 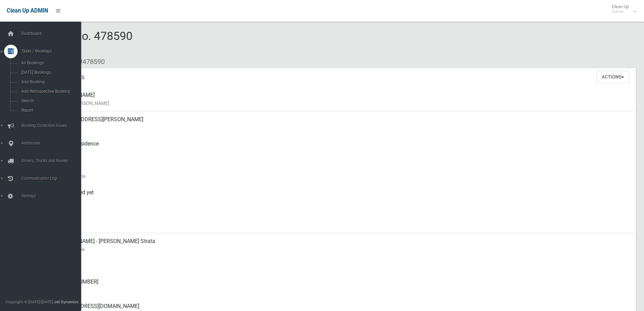 I want to click on small: Mobile, so click(x=342, y=265).